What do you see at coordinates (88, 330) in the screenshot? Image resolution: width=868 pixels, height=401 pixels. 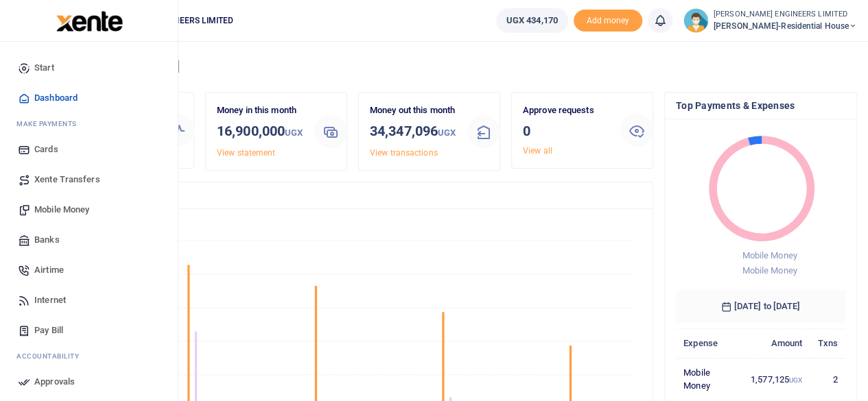 I see `a: Pay Bill` at bounding box center [88, 330].